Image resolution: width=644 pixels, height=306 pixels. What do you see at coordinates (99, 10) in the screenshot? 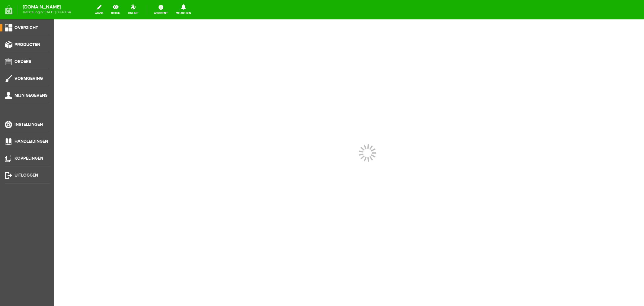
I see `a: wijzig` at bounding box center [99, 10].